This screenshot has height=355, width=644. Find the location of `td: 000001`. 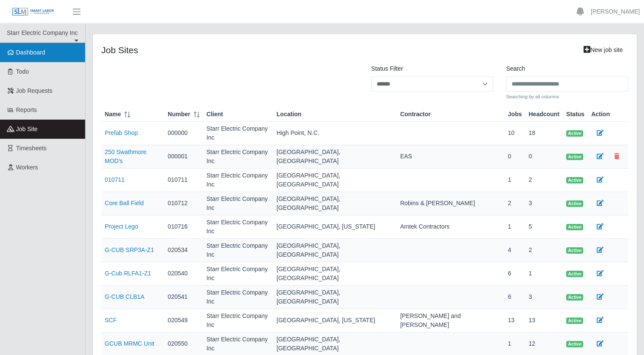

td: 000001 is located at coordinates (184, 157).